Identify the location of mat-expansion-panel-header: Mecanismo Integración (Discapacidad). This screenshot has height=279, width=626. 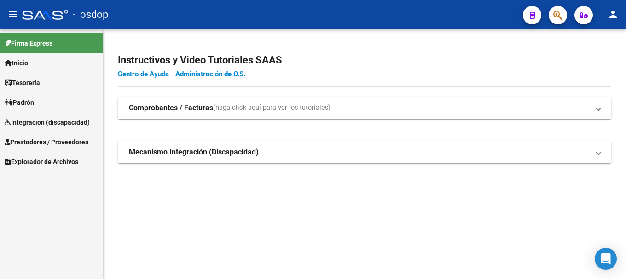
(364, 152).